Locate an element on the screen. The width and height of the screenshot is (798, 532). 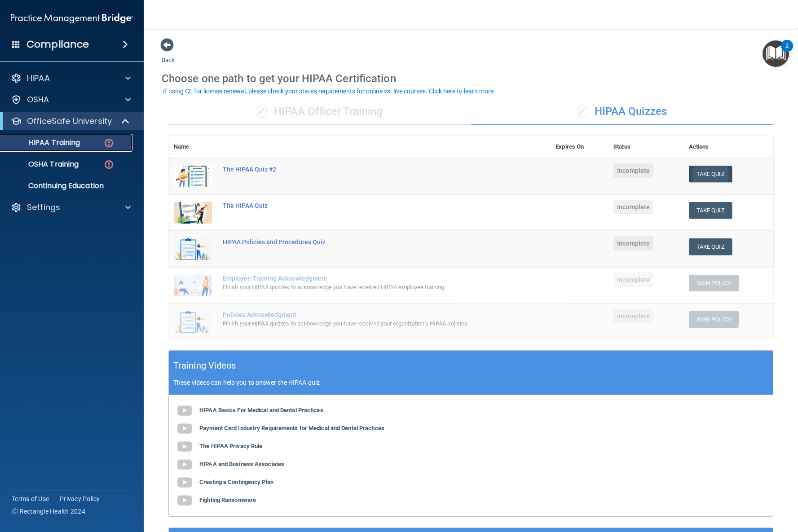
p: OfficeSafe University is located at coordinates (69, 121).